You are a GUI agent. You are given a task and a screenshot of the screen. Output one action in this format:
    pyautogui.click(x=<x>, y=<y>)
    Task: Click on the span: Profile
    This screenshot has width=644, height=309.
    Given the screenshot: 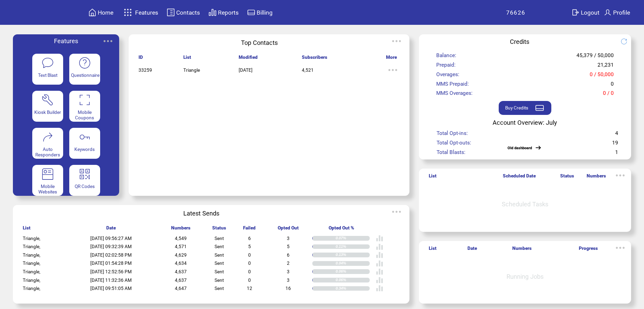 What is the action you would take?
    pyautogui.click(x=622, y=12)
    